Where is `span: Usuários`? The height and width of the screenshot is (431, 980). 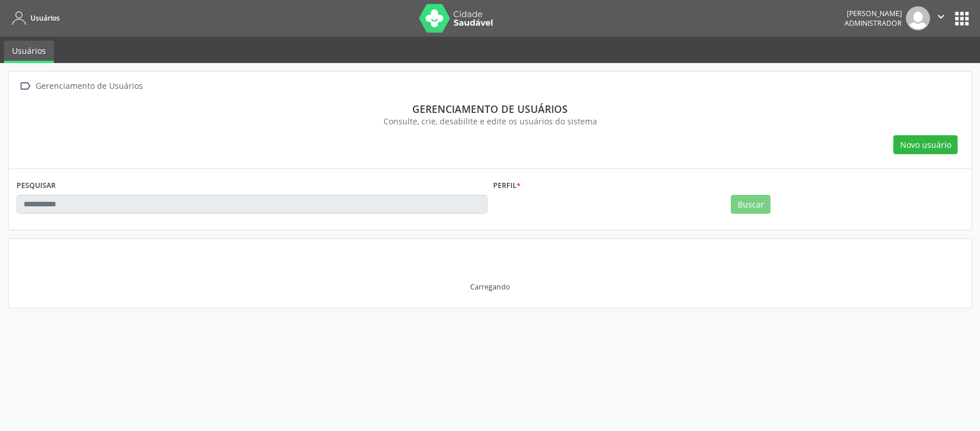 span: Usuários is located at coordinates (45, 18).